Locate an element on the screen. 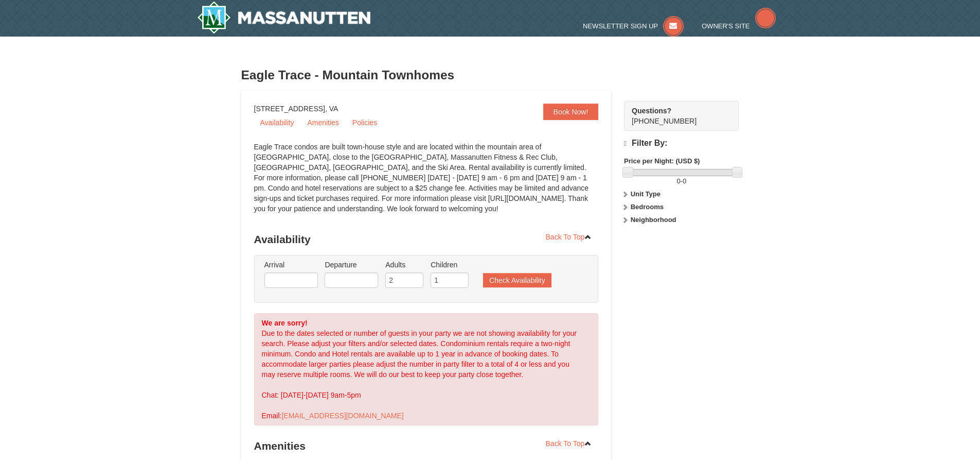  button: Check Availability is located at coordinates (517, 280).